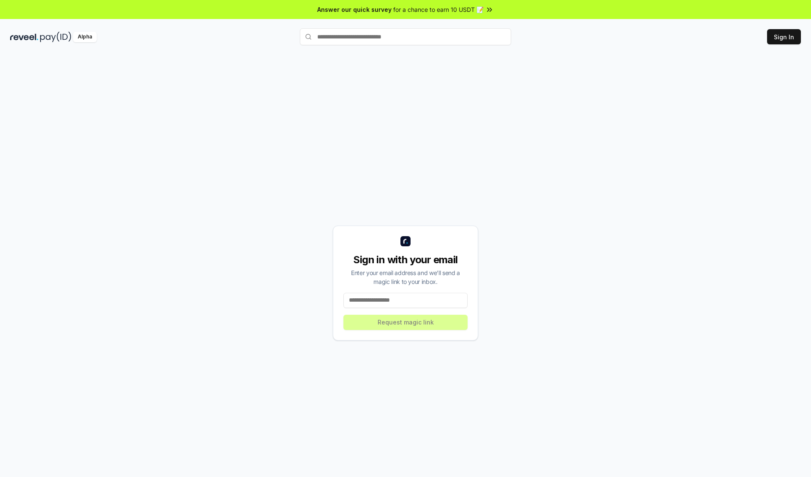 The image size is (811, 477). I want to click on span: for a chance to earn 10 USDT 📝, so click(438, 9).